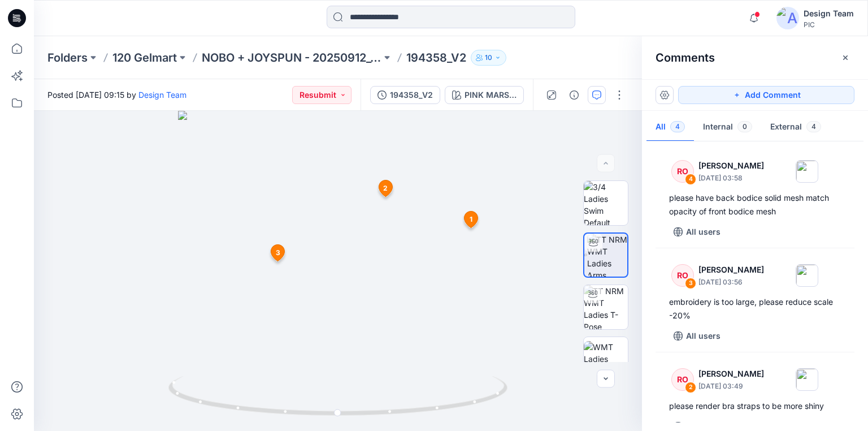  Describe the element at coordinates (755, 406) in the screenshot. I see `div: please render bra straps to be more shiny` at that location.